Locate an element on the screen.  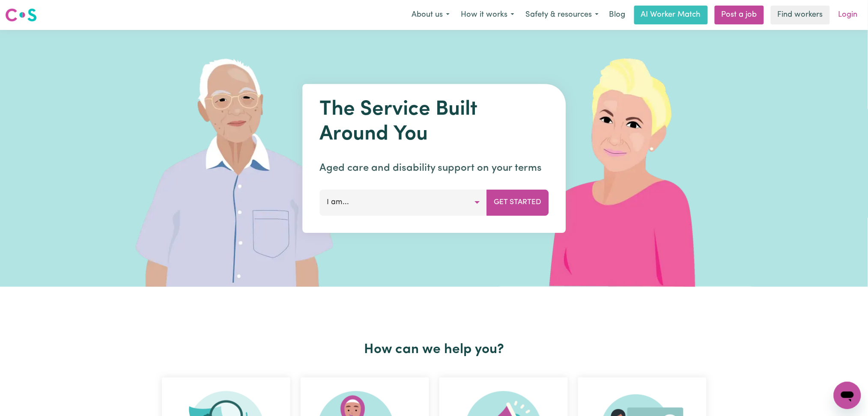
a: Login is located at coordinates (848, 15).